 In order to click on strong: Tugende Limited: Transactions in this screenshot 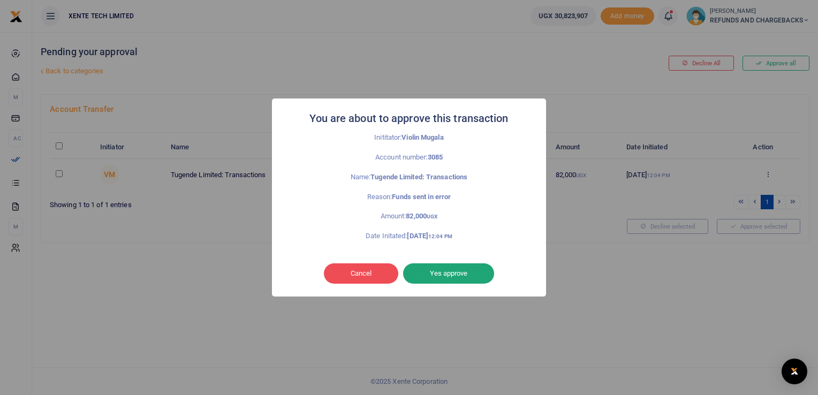, I will do `click(419, 177)`.